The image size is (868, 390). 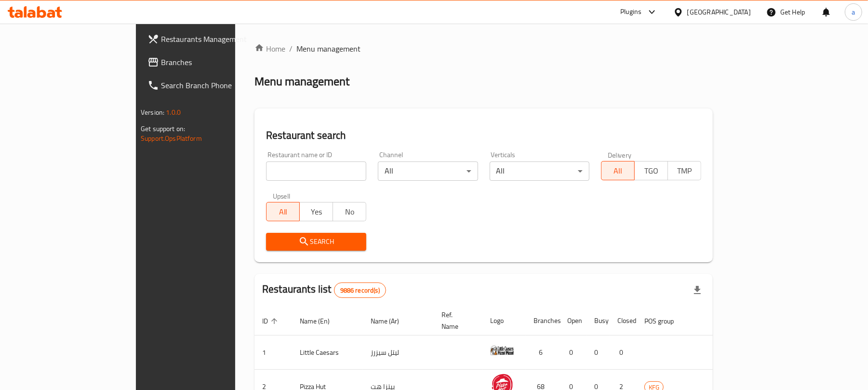 I want to click on nav: breadcrumb, so click(x=483, y=48).